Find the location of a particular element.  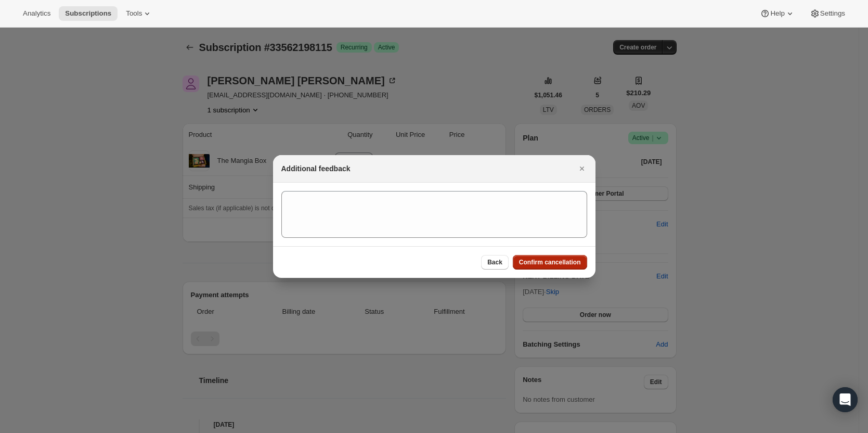

button: Close is located at coordinates (582, 169).